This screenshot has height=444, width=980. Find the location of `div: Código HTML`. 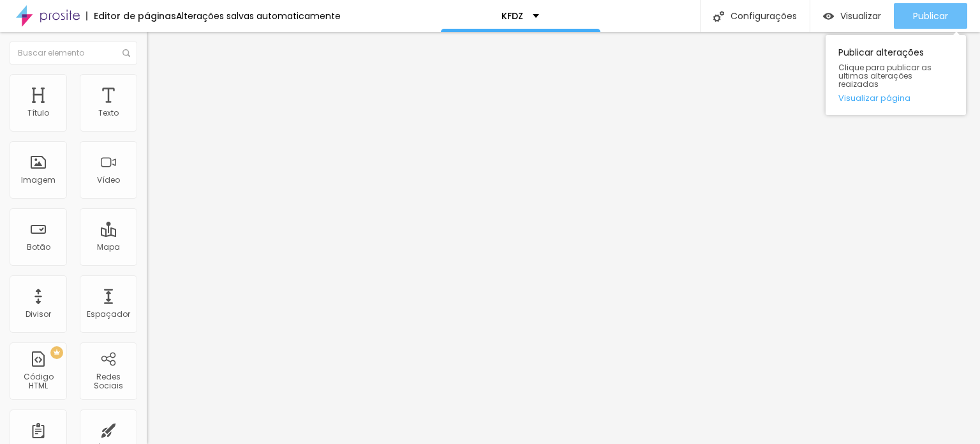

div: Código HTML is located at coordinates (38, 381).